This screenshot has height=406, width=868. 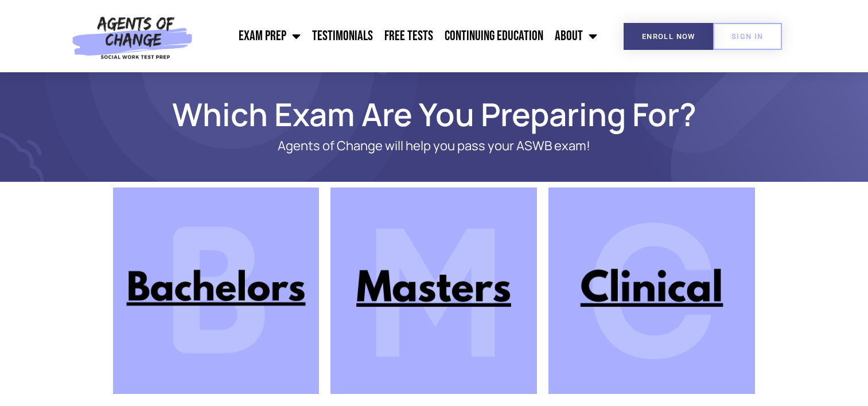 I want to click on p: Agents of Change will help you pass your ASWB exam!, so click(x=434, y=145).